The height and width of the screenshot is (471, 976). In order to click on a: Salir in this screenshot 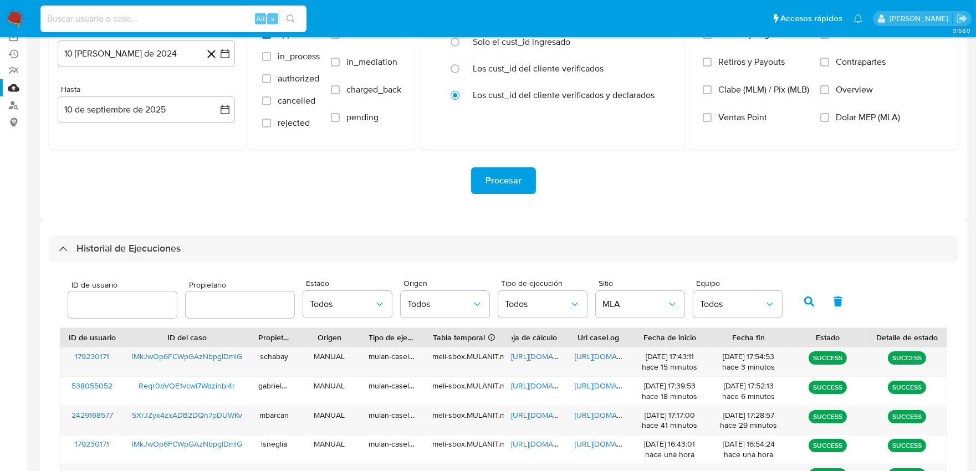, I will do `click(961, 18)`.